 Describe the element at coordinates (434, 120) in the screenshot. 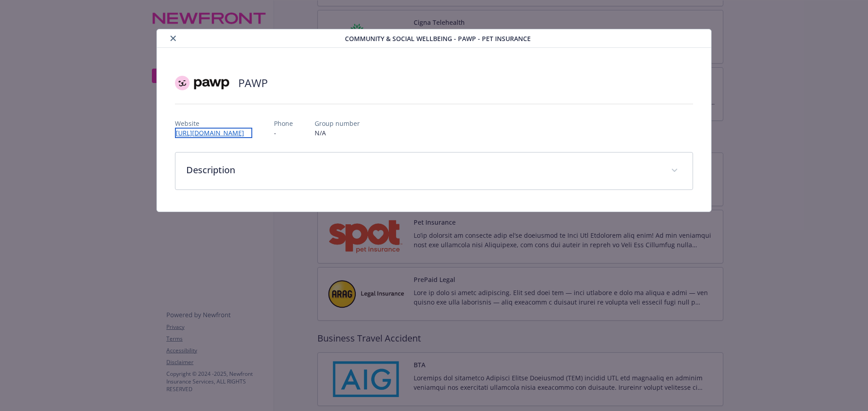

I see `div: details for plan Community & Social Wellbeing - PAWP - Pet Insurance` at that location.